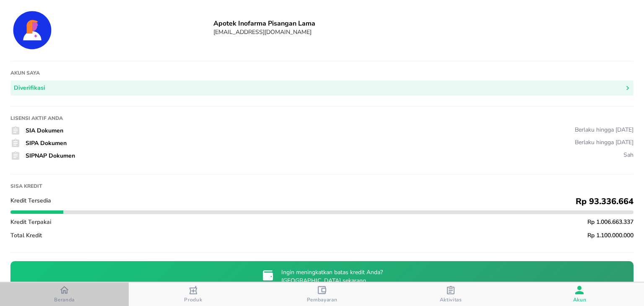  Describe the element at coordinates (579, 295) in the screenshot. I see `button: Akun` at that location.